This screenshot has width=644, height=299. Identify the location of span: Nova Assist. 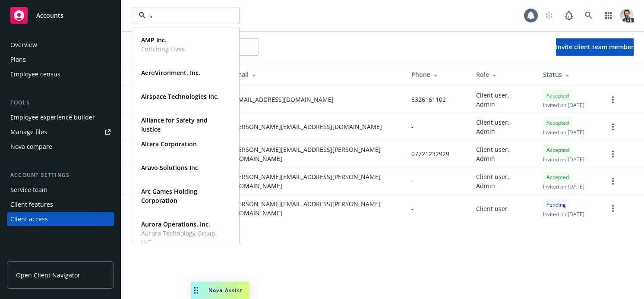
(226, 290).